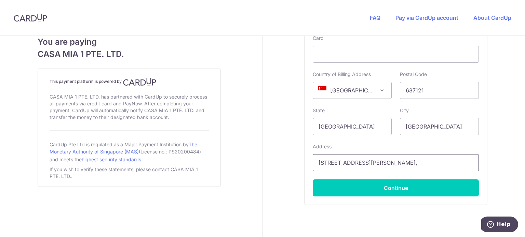 The height and width of the screenshot is (237, 525). Describe the element at coordinates (375, 18) in the screenshot. I see `a: FAQ` at that location.